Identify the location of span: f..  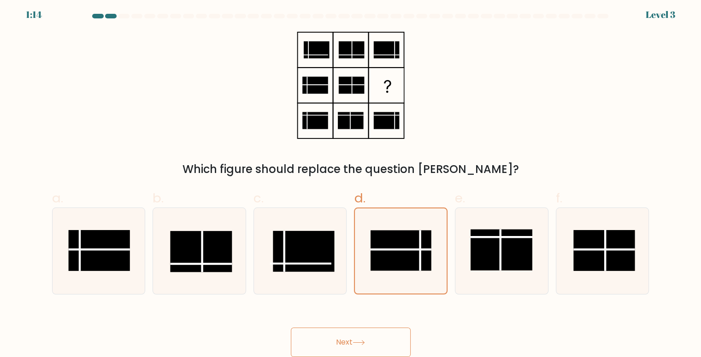
(559, 198).